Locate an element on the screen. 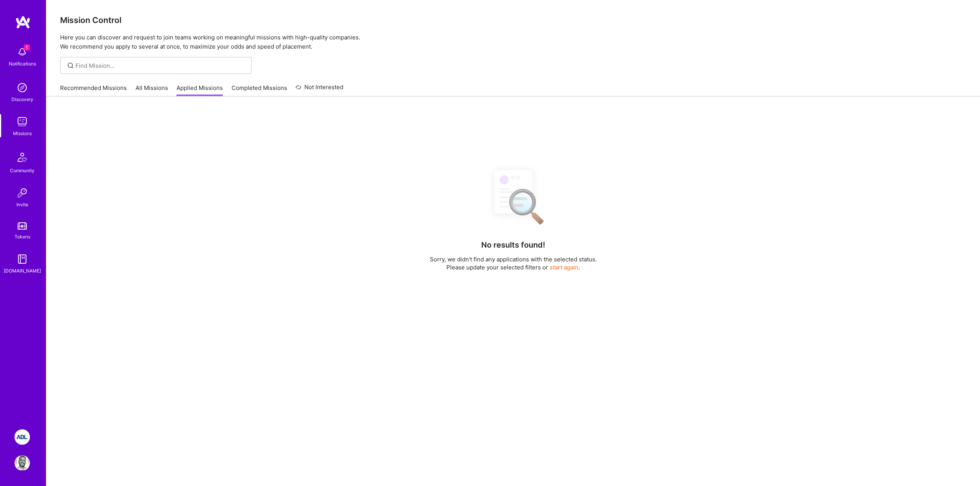  img: No Results is located at coordinates (513, 196).